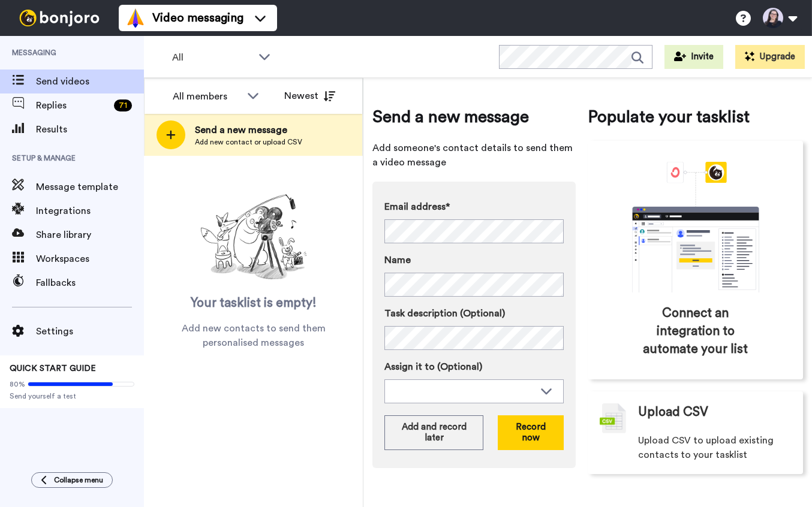  Describe the element at coordinates (90, 187) in the screenshot. I see `span: Message template` at that location.